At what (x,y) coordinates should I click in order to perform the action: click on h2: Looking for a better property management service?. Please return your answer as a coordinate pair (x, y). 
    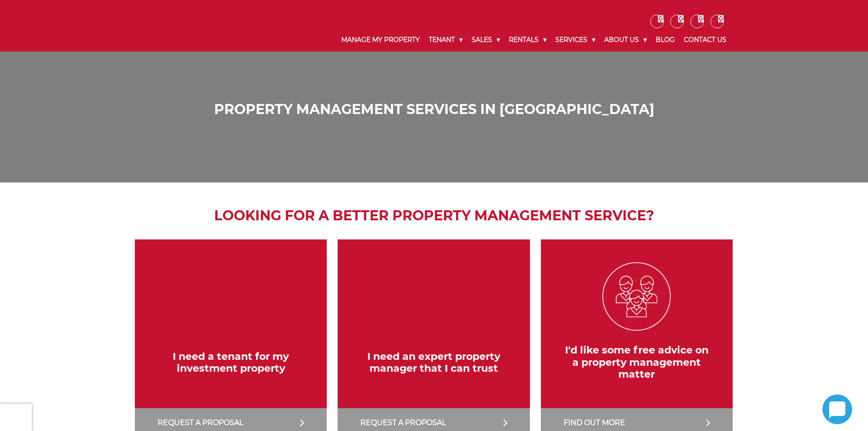
    Looking at the image, I should click on (434, 216).